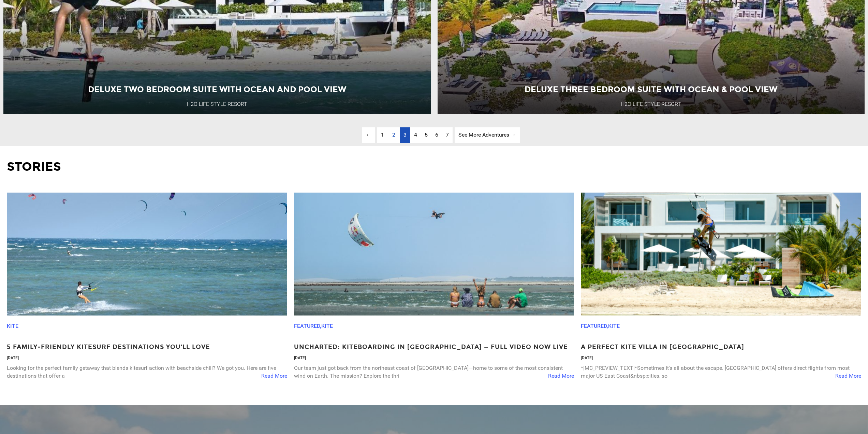 This screenshot has height=434, width=868. What do you see at coordinates (721, 254) in the screenshot?
I see `img: @heli-@misterheli-@vrinhamal-TCI-July-2019-85-800x500.jpg` at bounding box center [721, 254].